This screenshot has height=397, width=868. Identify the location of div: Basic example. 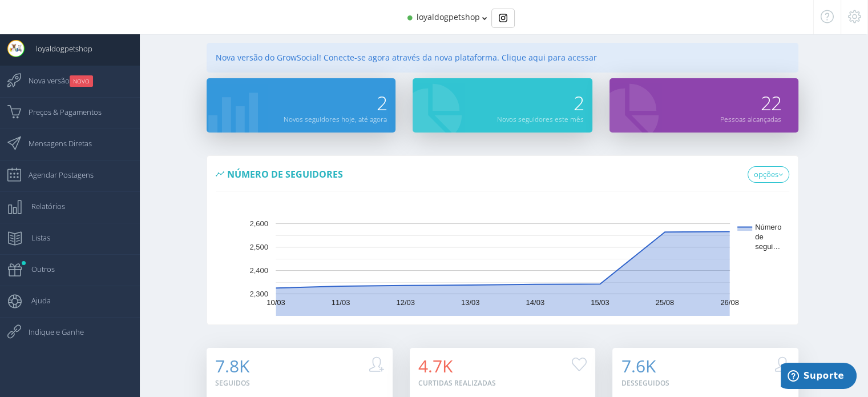
(503, 18).